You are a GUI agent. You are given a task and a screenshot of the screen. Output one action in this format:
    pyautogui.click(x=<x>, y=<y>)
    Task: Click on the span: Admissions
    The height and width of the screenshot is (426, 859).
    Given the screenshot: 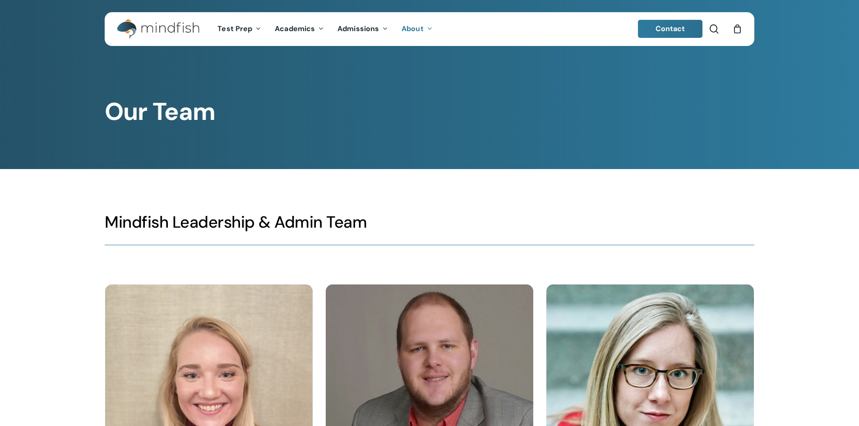 What is the action you would take?
    pyautogui.click(x=358, y=28)
    